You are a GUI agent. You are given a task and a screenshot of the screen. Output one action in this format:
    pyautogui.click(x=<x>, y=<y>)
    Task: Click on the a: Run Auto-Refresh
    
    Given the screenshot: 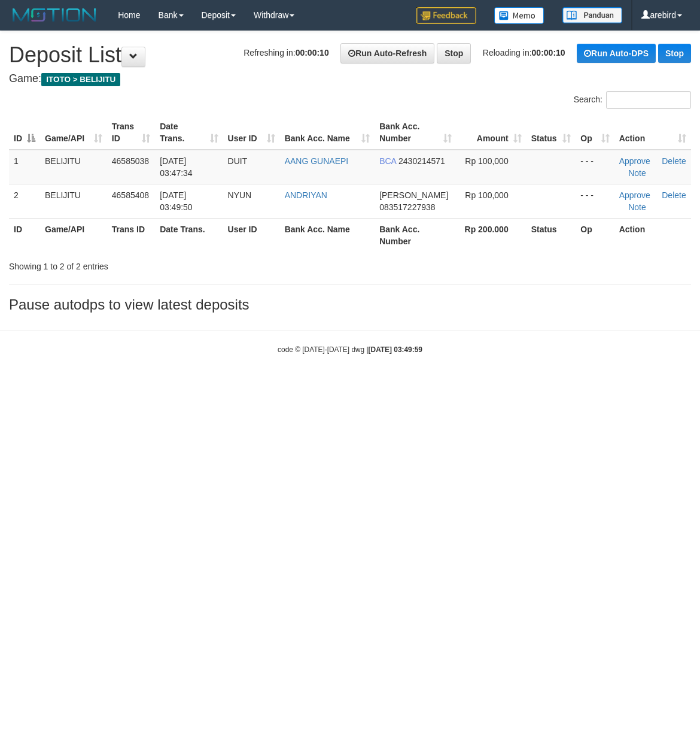 What is the action you would take?
    pyautogui.click(x=387, y=54)
    